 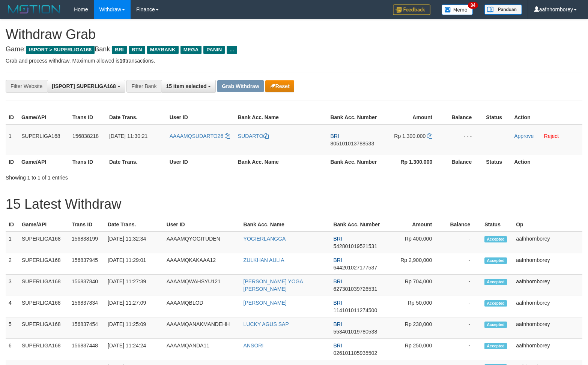 What do you see at coordinates (202, 328) in the screenshot?
I see `td: AAAAMQANAKMANDEHH` at bounding box center [202, 328].